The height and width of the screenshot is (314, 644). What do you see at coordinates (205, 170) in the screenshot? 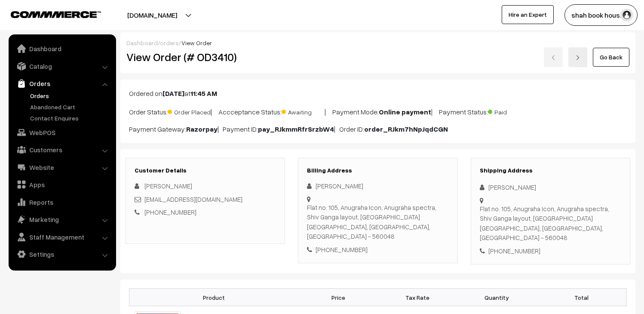
I see `h3: Customer Details` at bounding box center [205, 170].